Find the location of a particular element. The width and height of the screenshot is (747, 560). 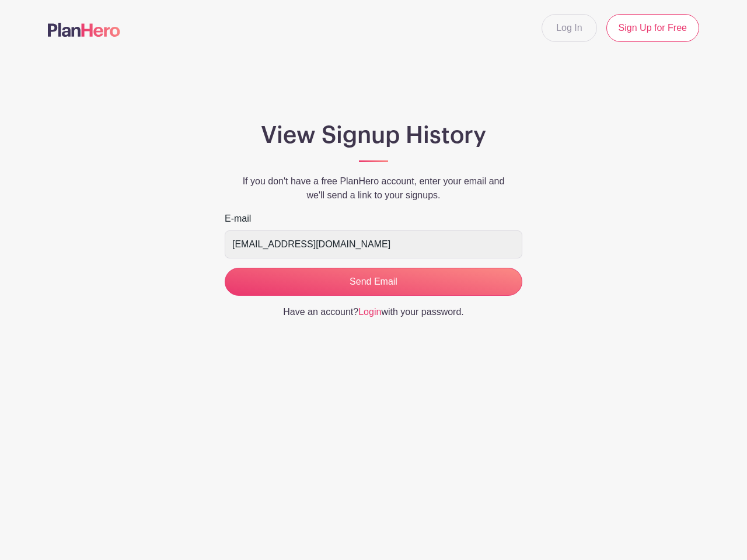

label: E-mail is located at coordinates (238, 219).